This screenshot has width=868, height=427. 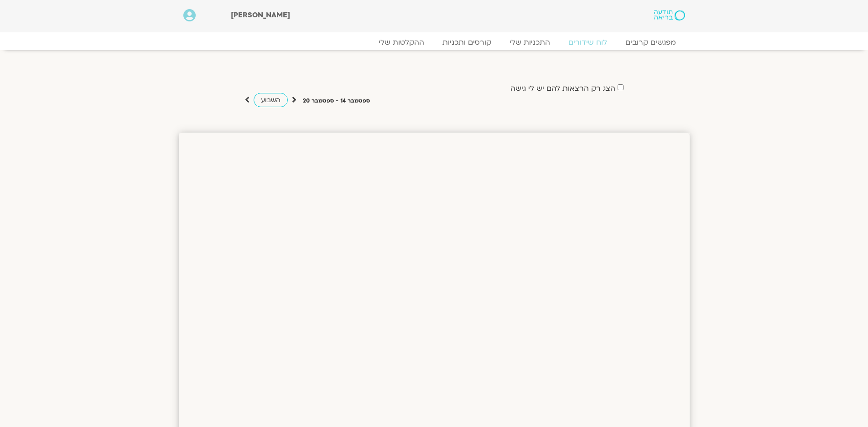 I want to click on a: התכניות שלי, so click(x=530, y=42).